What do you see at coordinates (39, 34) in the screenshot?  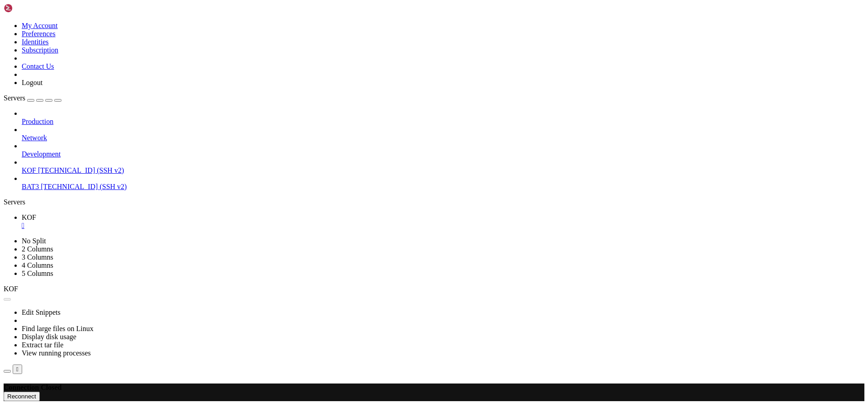 I see `a: Preferences` at bounding box center [39, 34].